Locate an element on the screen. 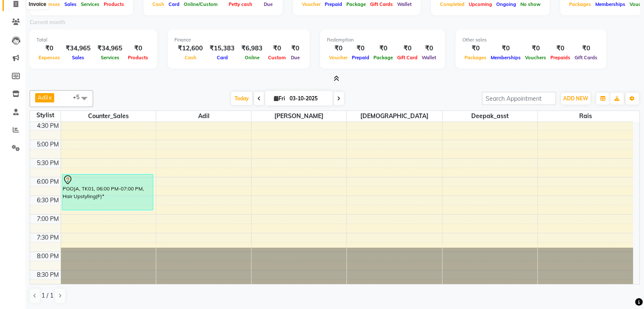  div: Other sales is located at coordinates (531, 40).